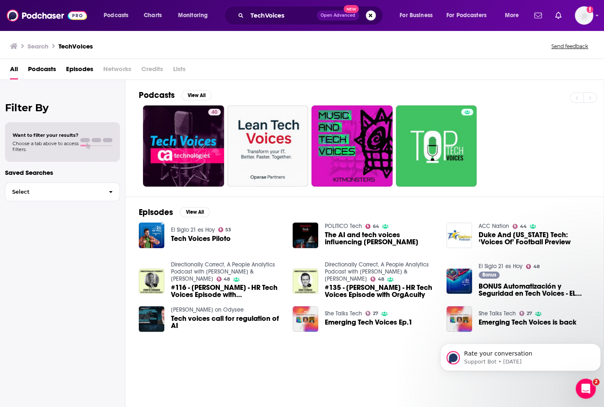 This screenshot has height=407, width=604. I want to click on a: PodcastsView All, so click(175, 95).